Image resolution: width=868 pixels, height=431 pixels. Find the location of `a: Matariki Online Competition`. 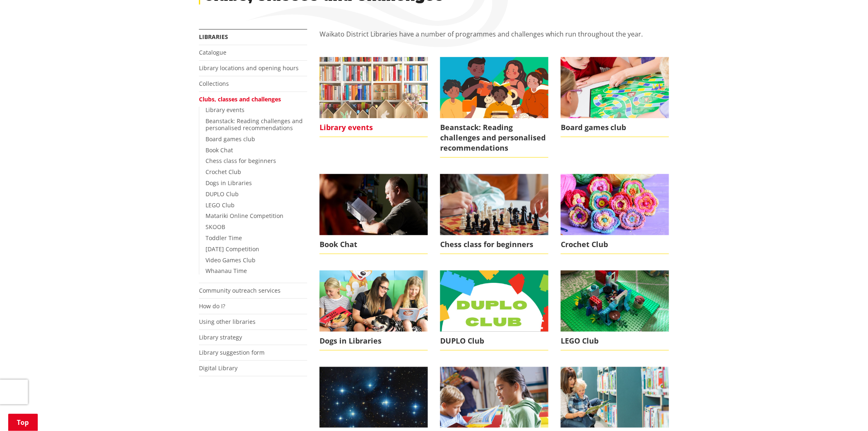

a: Matariki Online Competition is located at coordinates (244, 216).